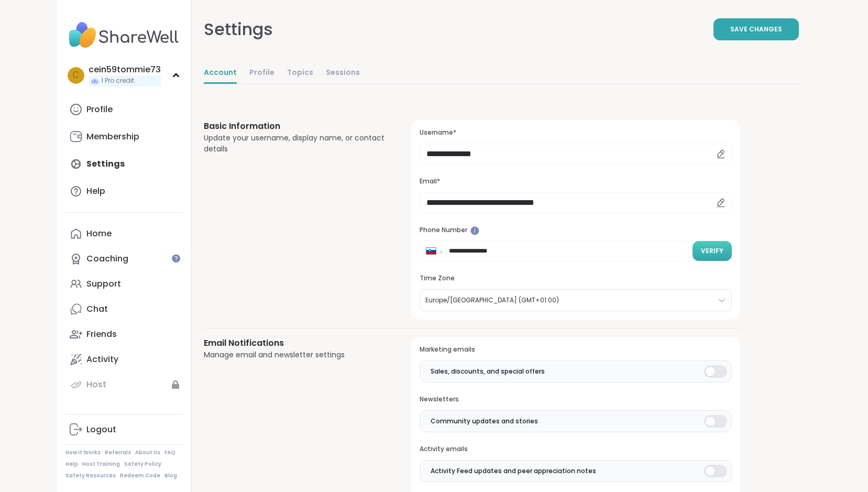 This screenshot has width=868, height=492. What do you see at coordinates (108, 259) in the screenshot?
I see `div: Coaching` at bounding box center [108, 259].